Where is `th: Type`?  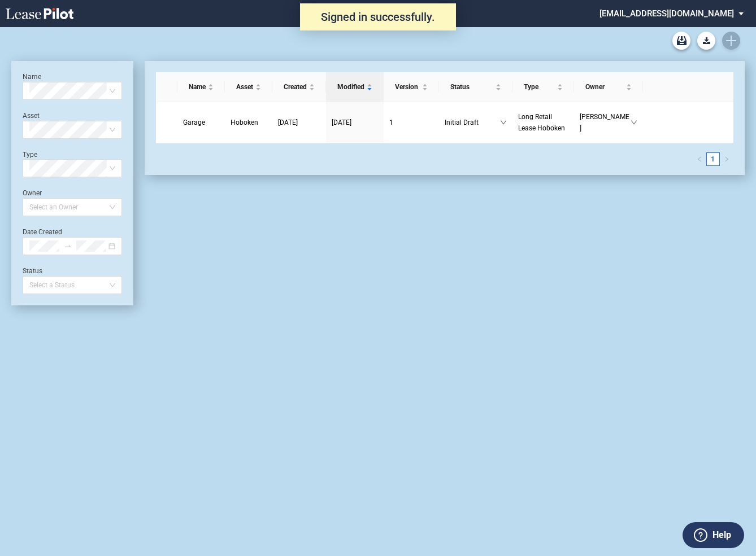
th: Type is located at coordinates (543, 87).